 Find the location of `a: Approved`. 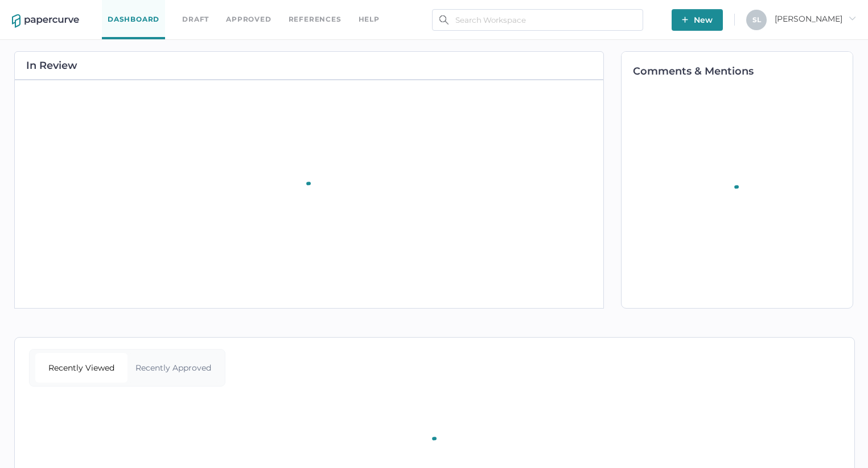

a: Approved is located at coordinates (249, 20).